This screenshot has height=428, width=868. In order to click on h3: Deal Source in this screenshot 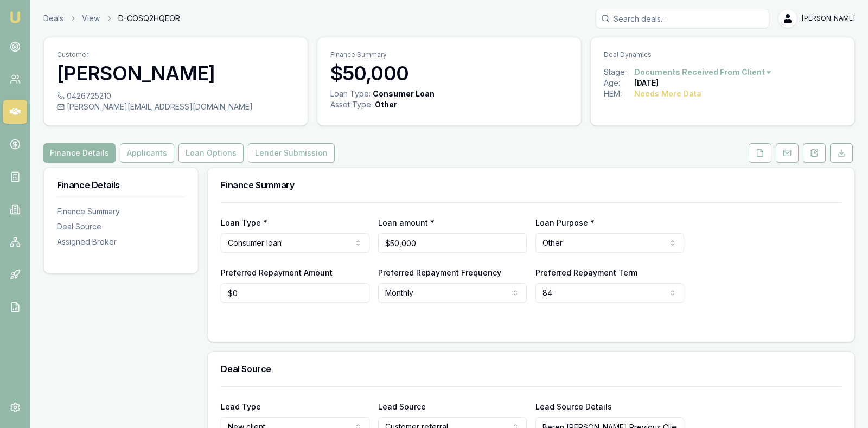, I will do `click(531, 369)`.